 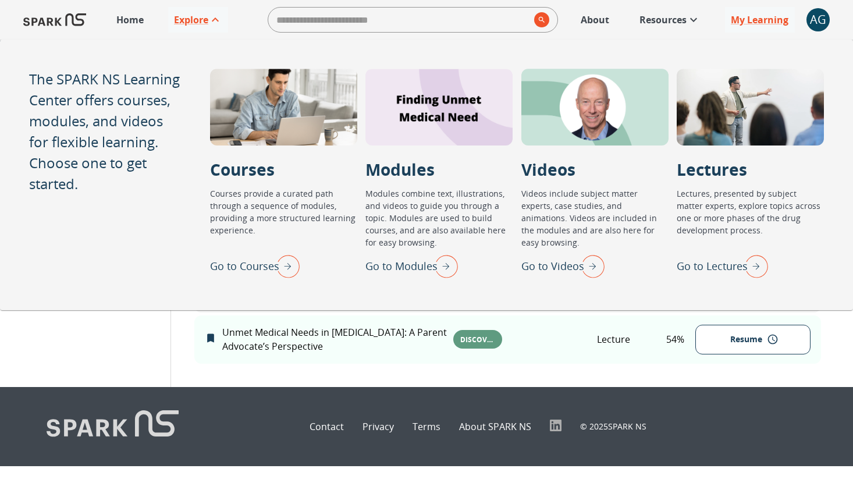 What do you see at coordinates (197, 20) in the screenshot?
I see `a: Explore` at bounding box center [197, 20].